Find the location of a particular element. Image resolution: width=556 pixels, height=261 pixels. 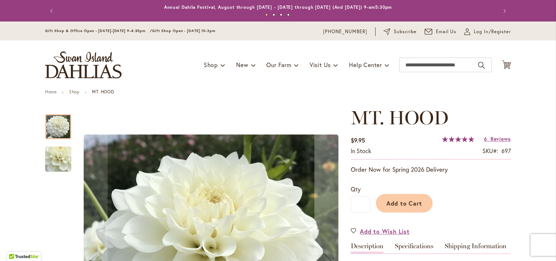

span: New is located at coordinates (242, 64).